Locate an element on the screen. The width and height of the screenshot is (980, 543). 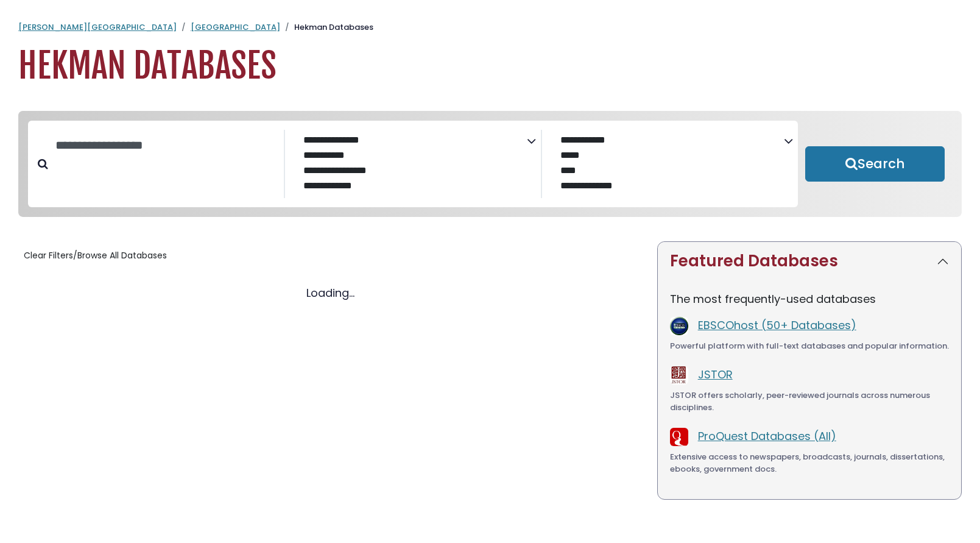
div: JSTOR offers scholarly, peer-reviewed journals across numerous disciplines. is located at coordinates (809, 401).